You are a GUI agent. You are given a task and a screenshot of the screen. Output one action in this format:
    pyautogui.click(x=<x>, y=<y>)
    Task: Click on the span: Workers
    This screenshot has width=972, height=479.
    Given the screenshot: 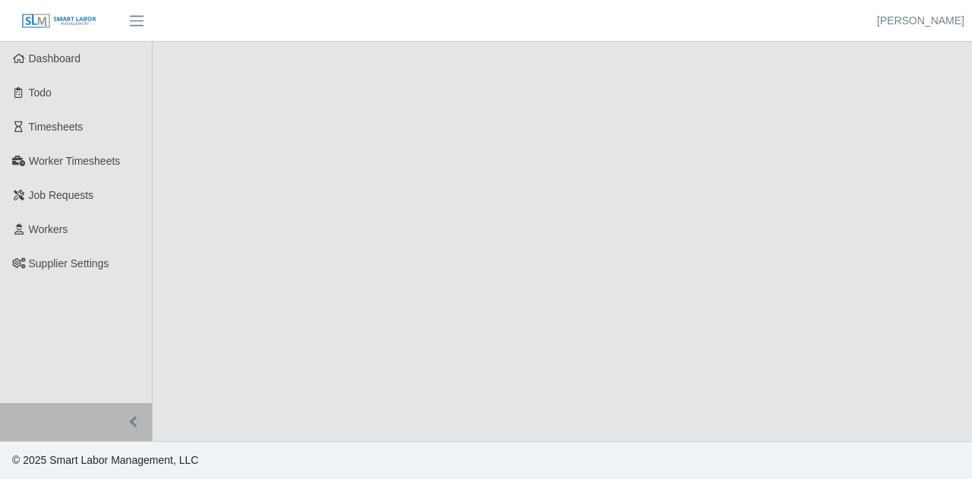 What is the action you would take?
    pyautogui.click(x=49, y=229)
    